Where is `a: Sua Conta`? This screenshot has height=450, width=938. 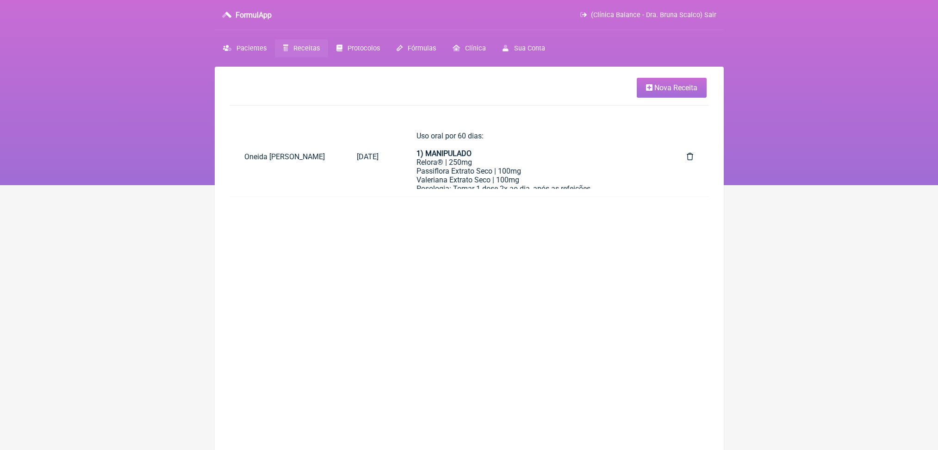
a: Sua Conta is located at coordinates (523, 48).